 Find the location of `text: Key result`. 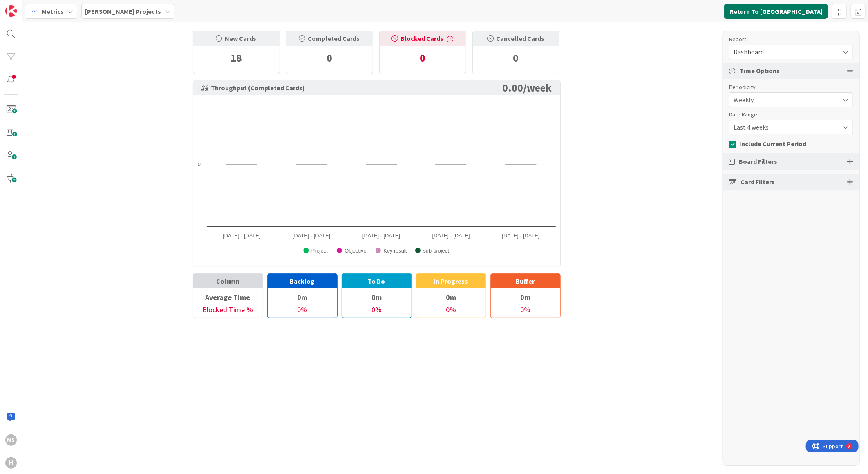

text: Key result is located at coordinates (395, 251).